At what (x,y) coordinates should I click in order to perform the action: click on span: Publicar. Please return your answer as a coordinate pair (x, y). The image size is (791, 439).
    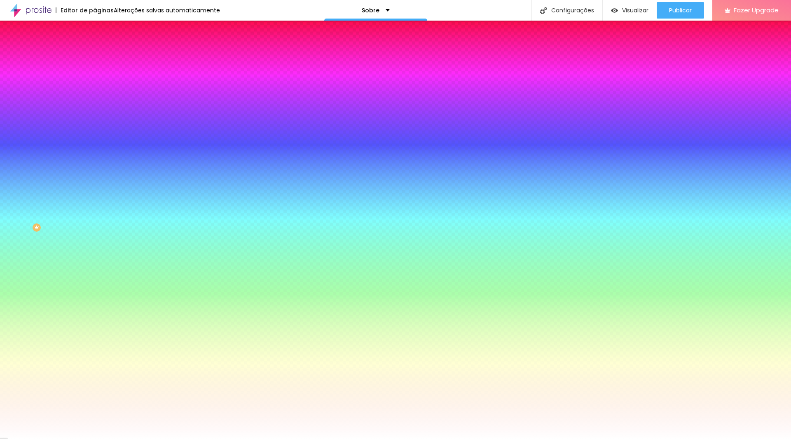
    Looking at the image, I should click on (680, 10).